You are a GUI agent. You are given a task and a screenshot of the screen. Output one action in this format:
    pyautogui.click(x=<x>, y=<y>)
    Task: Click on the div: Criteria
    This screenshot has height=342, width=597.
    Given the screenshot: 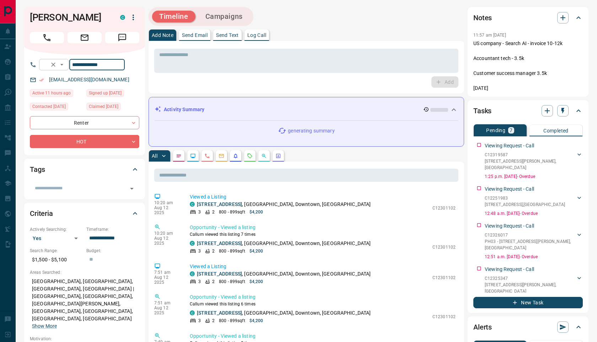 What is the action you would take?
    pyautogui.click(x=85, y=214)
    